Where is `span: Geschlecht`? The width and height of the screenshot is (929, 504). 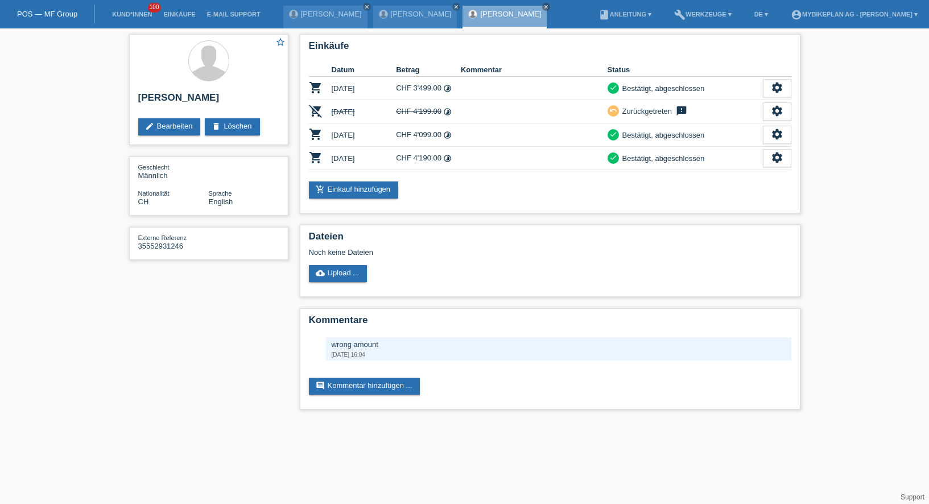 span: Geschlecht is located at coordinates (154, 167).